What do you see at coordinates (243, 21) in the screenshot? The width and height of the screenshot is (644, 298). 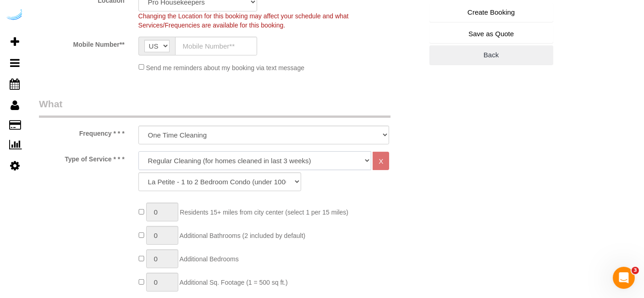 I see `span: Changing the Location for this booking may affect your schedule and what Services/Frequencies are...` at bounding box center [243, 21].